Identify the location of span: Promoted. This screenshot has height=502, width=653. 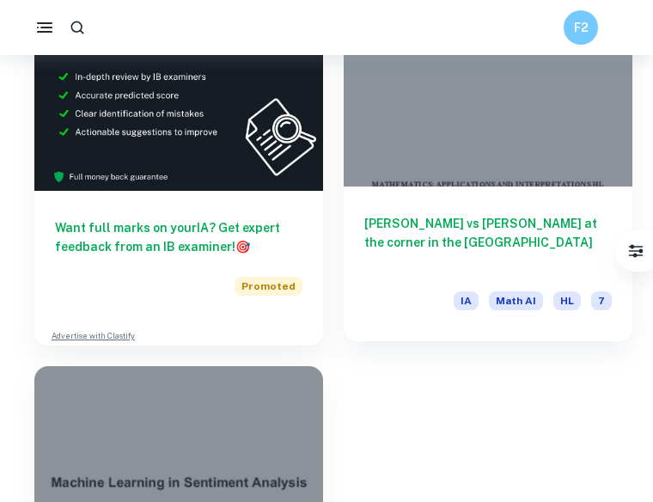
(268, 286).